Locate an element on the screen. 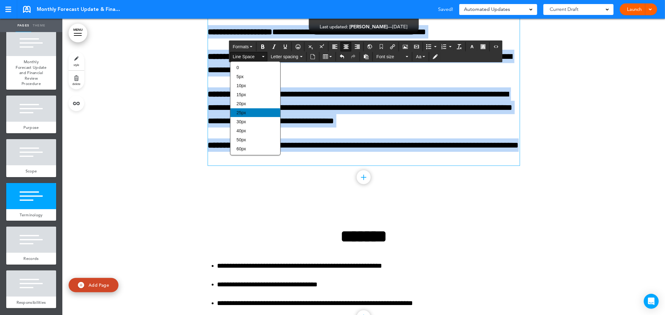  span: Letter spacing is located at coordinates (285, 57).